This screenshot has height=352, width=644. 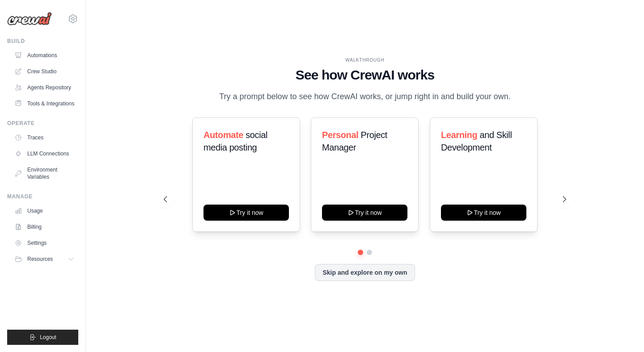 I want to click on a: Crew Studio, so click(x=44, y=71).